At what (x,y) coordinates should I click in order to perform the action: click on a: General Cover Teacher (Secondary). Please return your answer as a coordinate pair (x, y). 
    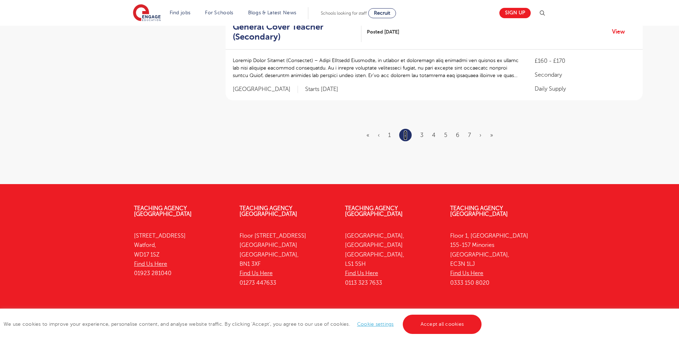
    Looking at the image, I should click on (297, 32).